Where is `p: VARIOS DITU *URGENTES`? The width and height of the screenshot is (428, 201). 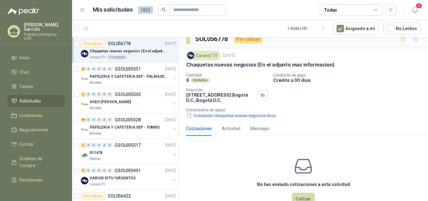
p: VARIOS DITU *URGENTES is located at coordinates (112, 178).